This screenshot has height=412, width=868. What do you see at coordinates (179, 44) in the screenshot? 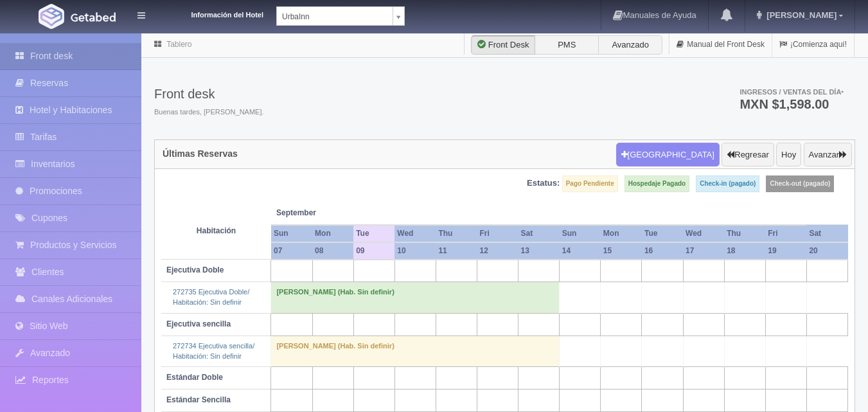
I see `a: Tablero` at bounding box center [179, 44].